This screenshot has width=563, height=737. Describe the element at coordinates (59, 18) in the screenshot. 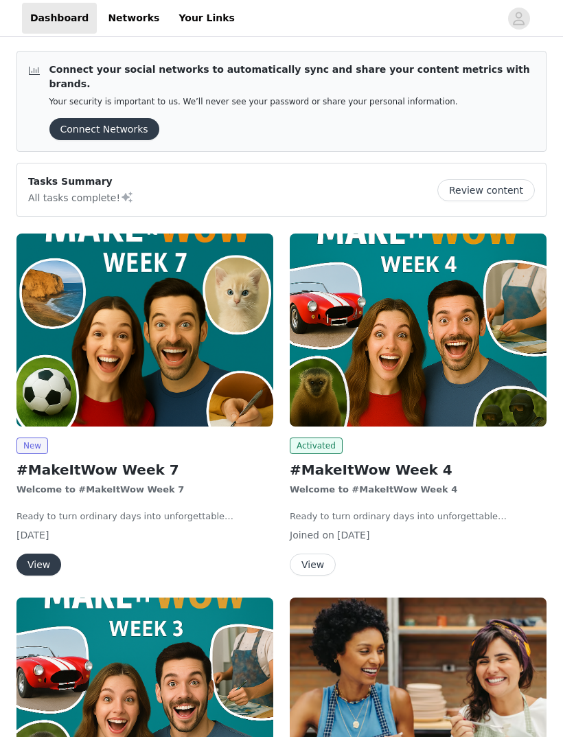

I see `a: Dashboard` at that location.